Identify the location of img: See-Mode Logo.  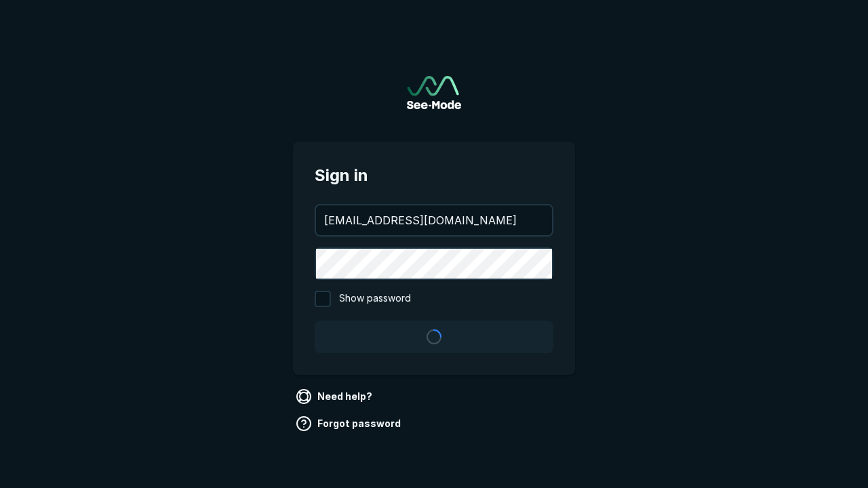
(434, 92).